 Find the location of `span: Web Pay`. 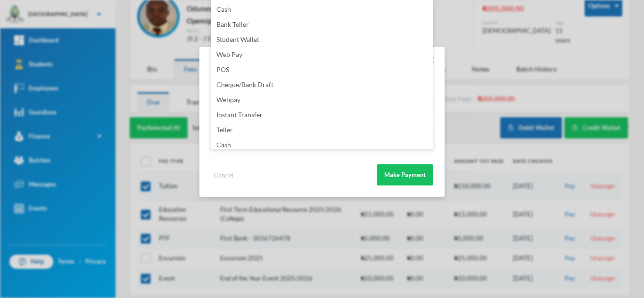

span: Web Pay is located at coordinates (229, 54).